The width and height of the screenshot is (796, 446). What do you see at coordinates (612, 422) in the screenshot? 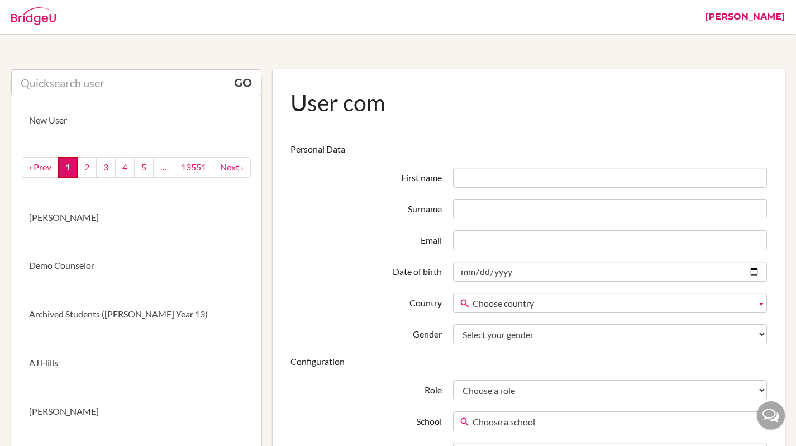
I see `span: Choose a school` at bounding box center [612, 422].